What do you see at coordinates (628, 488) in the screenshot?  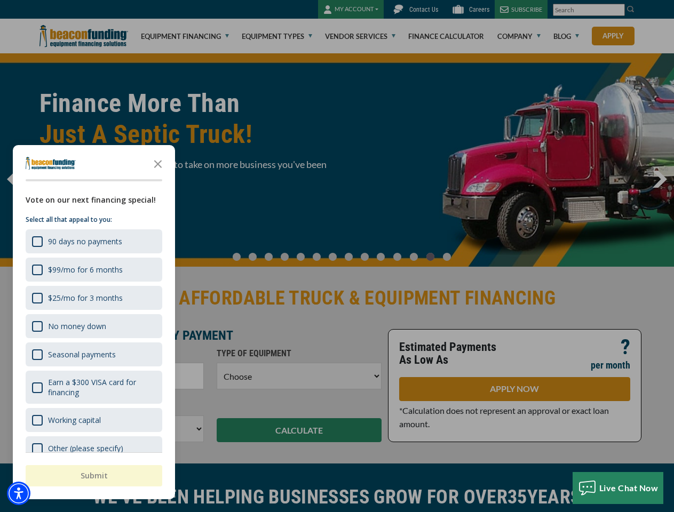 I see `span: Live Chat Now` at bounding box center [628, 488].